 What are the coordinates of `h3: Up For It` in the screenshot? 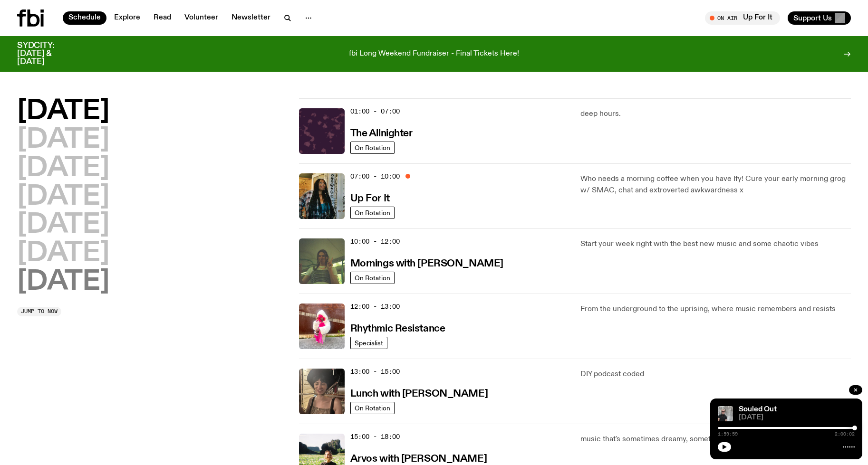 It's located at (370, 199).